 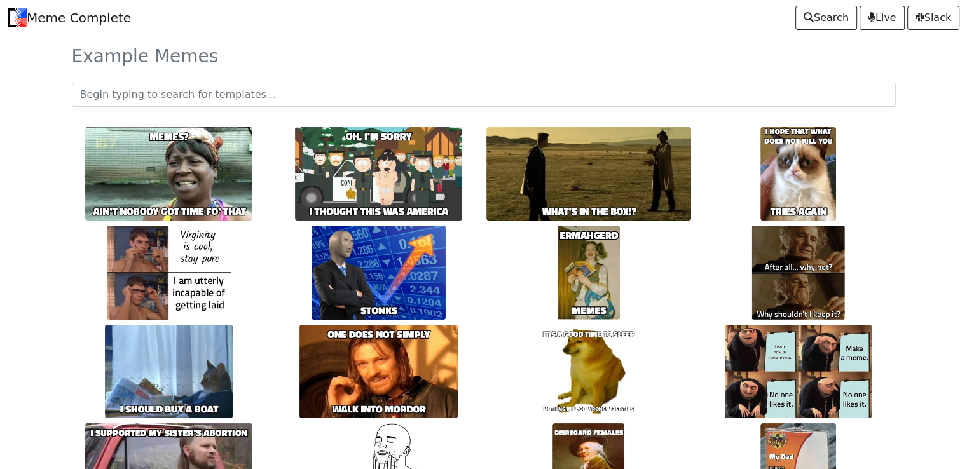 What do you see at coordinates (882, 18) in the screenshot?
I see `span: Live` at bounding box center [882, 18].